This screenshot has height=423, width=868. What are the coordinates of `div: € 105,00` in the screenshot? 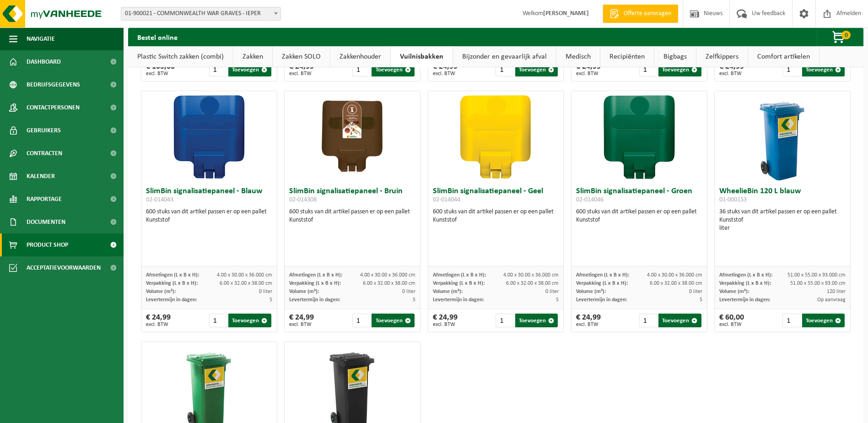 It's located at (160, 70).